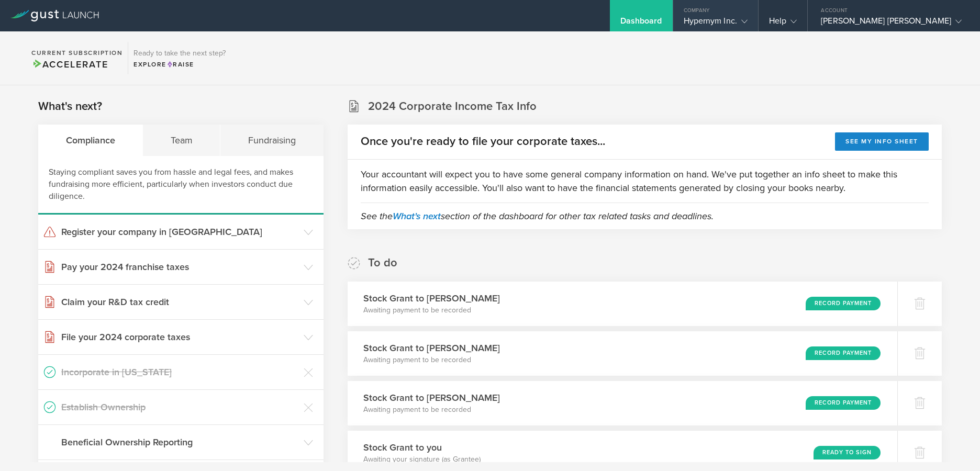 This screenshot has height=471, width=980. I want to click on div: Staying compliant saves you from hassle and legal fees, and makes fundraising more efficient, par..., so click(180, 185).